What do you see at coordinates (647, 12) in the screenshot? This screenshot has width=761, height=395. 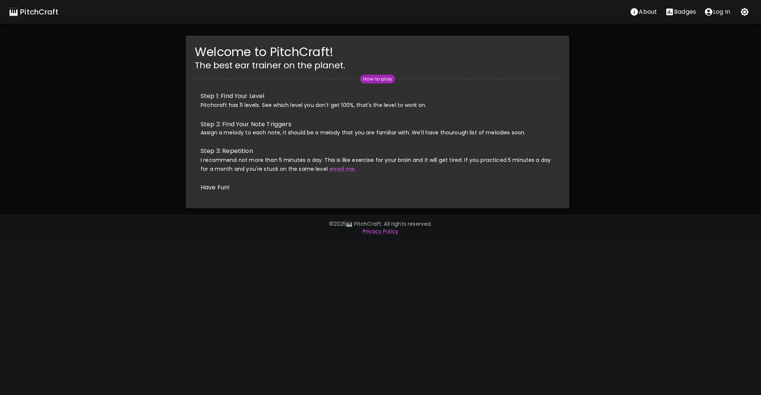 I see `p: About` at bounding box center [647, 12].